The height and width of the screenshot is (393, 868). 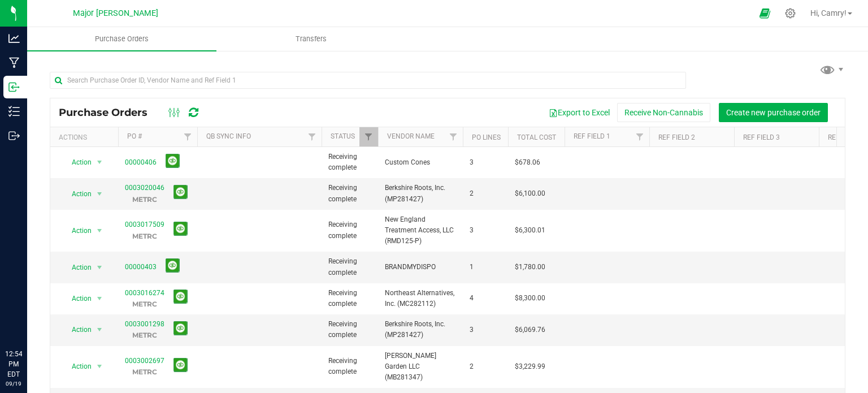 I want to click on div: Manage settings, so click(x=790, y=13).